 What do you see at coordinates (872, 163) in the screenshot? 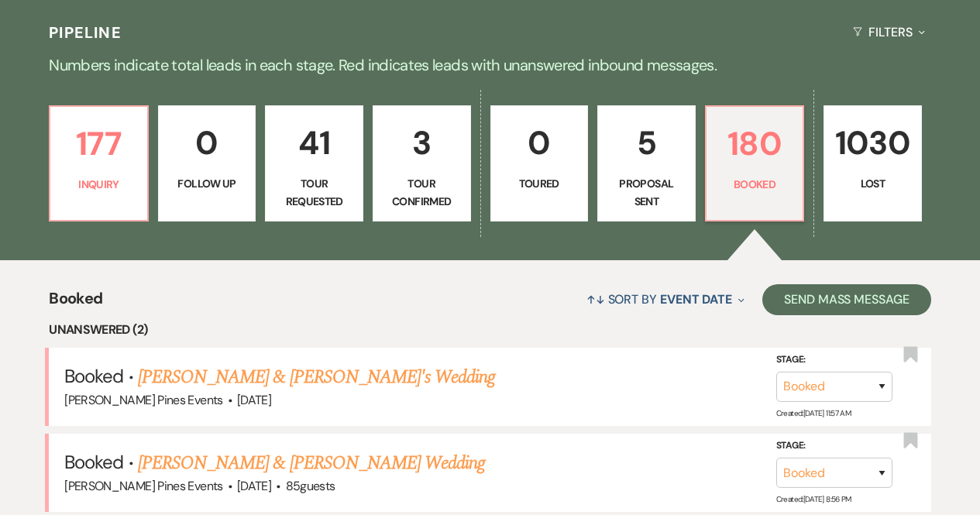
I see `a: 1030Lost` at bounding box center [872, 163].